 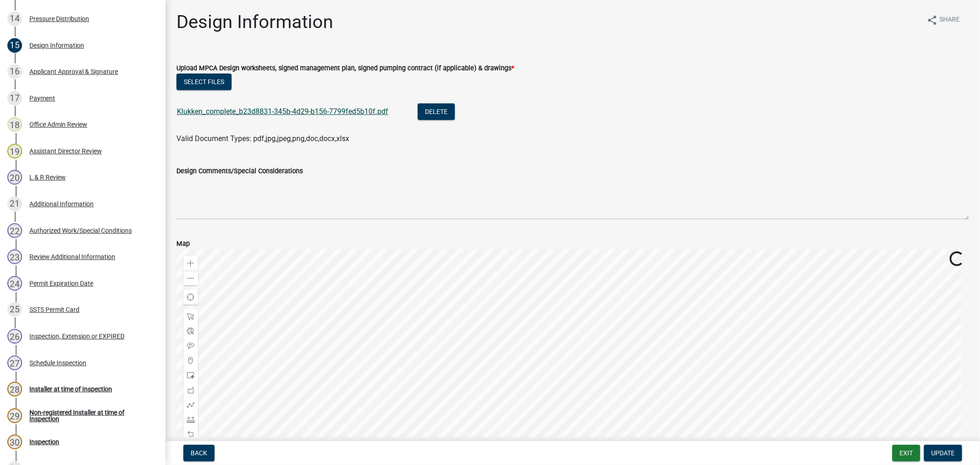 I want to click on div: 23, so click(x=14, y=256).